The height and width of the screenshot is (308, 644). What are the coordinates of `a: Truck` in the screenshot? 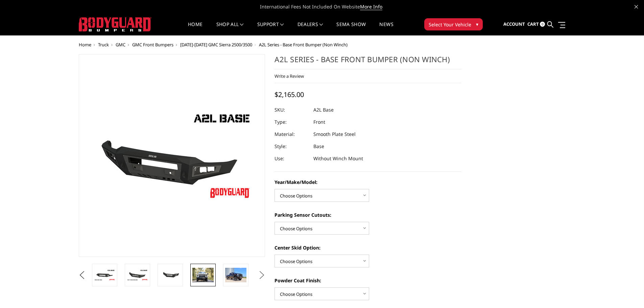 It's located at (104, 44).